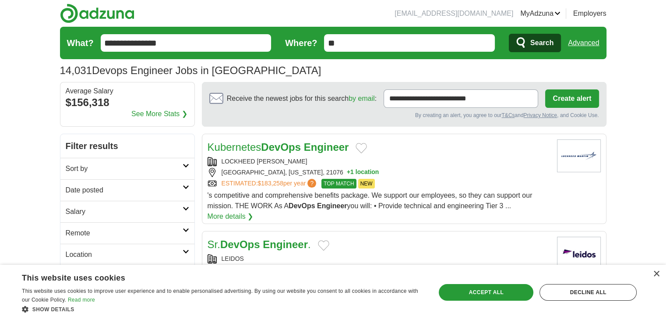  Describe the element at coordinates (80, 43) in the screenshot. I see `label: What?` at that location.